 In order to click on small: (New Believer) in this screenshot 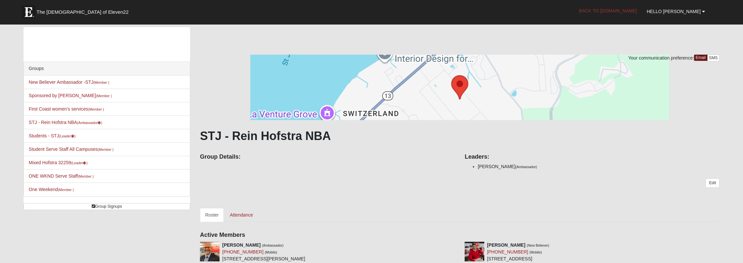, I will do `click(538, 245)`.